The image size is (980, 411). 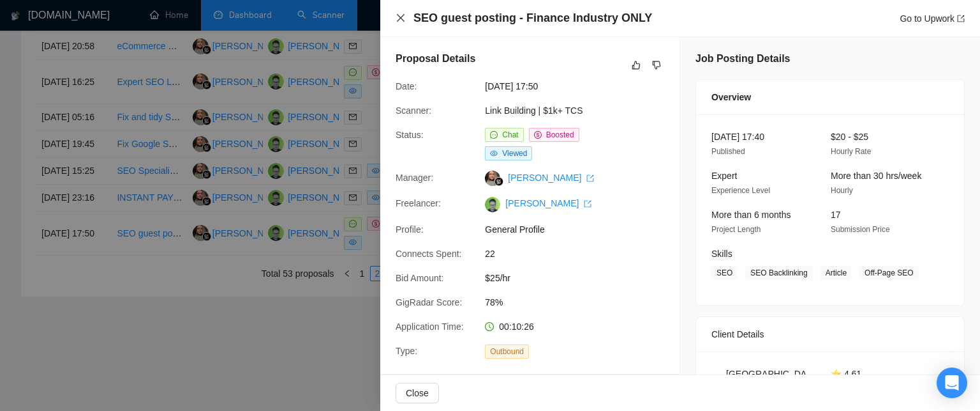 What do you see at coordinates (435, 59) in the screenshot?
I see `h5: Proposal Details` at bounding box center [435, 59].